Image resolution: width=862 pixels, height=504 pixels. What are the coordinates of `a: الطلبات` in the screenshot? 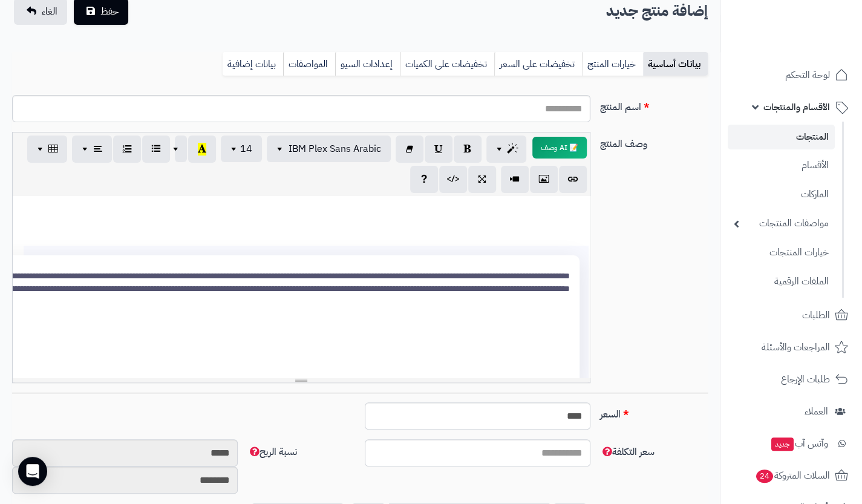 It's located at (791, 315).